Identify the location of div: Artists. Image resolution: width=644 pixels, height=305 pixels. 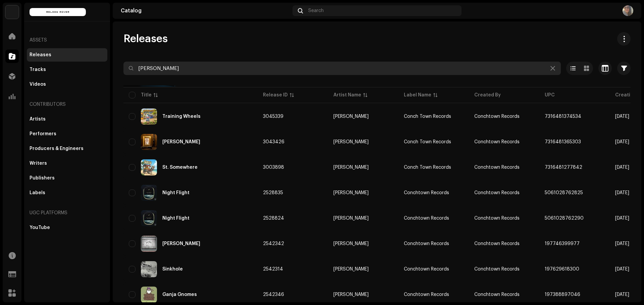
(38, 119).